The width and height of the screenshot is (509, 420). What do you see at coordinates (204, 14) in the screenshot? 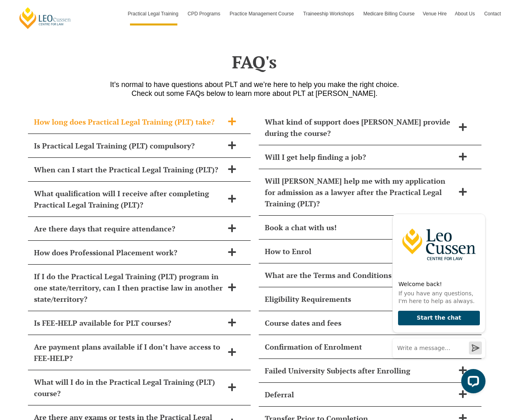
I see `a: CPD Programs` at bounding box center [204, 14].